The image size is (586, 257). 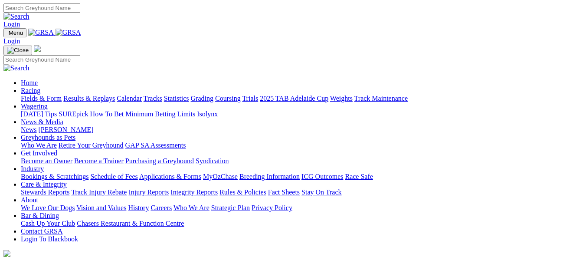 I want to click on a: 2025 TAB Adelaide Cup, so click(x=294, y=98).